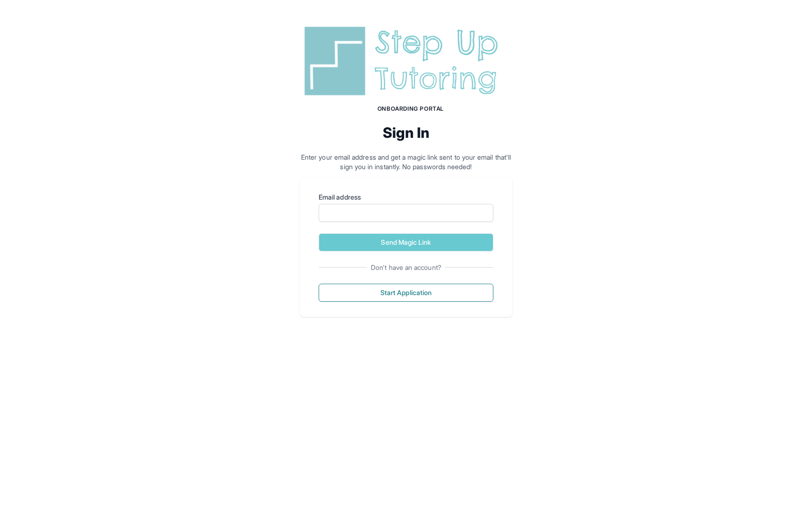 The width and height of the screenshot is (812, 508). Describe the element at coordinates (406, 242) in the screenshot. I see `button: Send Magic Link` at that location.